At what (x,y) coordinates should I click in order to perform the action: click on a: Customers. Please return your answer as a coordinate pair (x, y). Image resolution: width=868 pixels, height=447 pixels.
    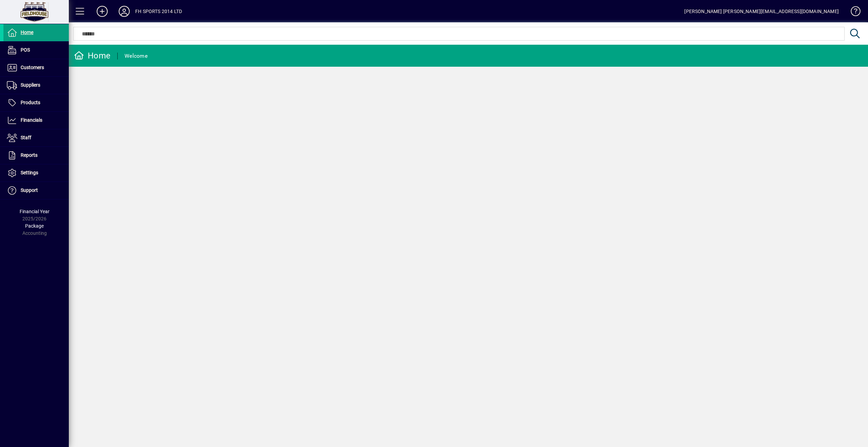
    Looking at the image, I should click on (36, 68).